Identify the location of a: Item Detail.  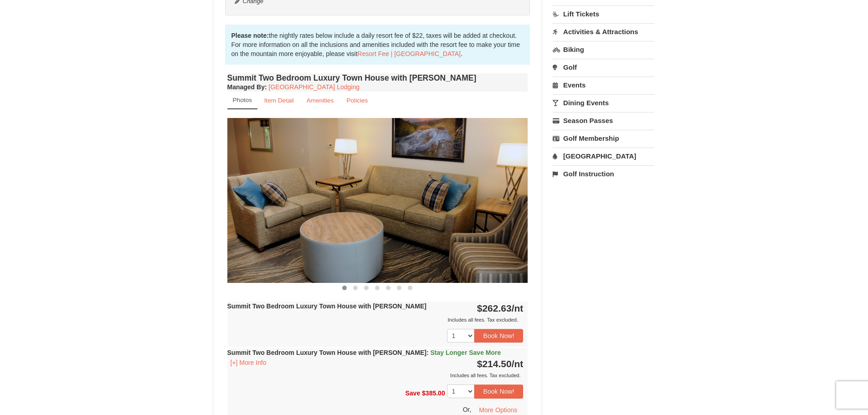
(279, 100).